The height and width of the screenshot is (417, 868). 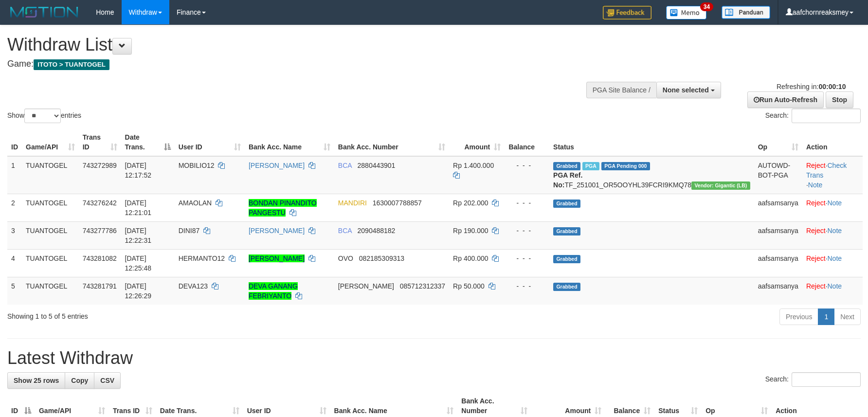 What do you see at coordinates (785, 100) in the screenshot?
I see `a: Run Auto-Refresh` at bounding box center [785, 100].